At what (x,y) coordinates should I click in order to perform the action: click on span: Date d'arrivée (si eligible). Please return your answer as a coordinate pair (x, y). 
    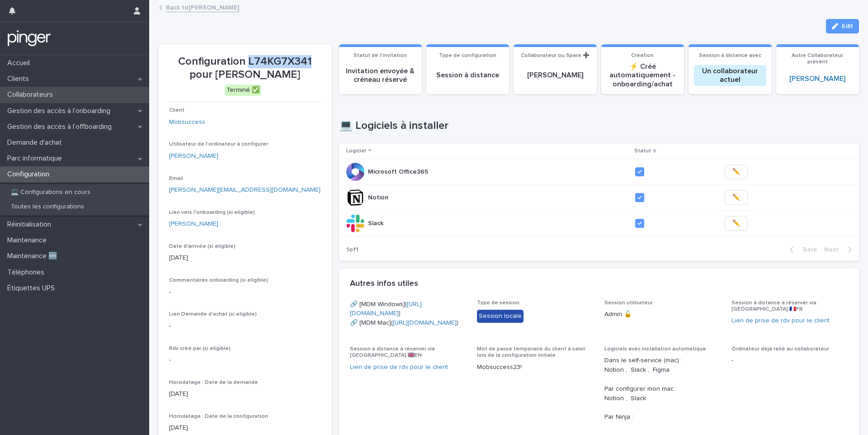
    Looking at the image, I should click on (202, 247).